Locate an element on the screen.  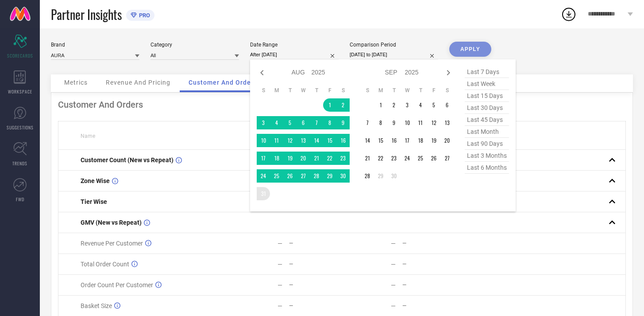
th: Friday is located at coordinates (434, 90).